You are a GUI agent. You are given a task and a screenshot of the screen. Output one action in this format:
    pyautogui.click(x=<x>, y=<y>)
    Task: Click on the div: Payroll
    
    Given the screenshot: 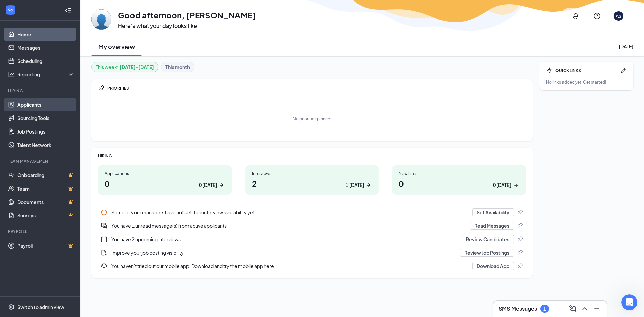 What is the action you would take?
    pyautogui.click(x=41, y=232)
    